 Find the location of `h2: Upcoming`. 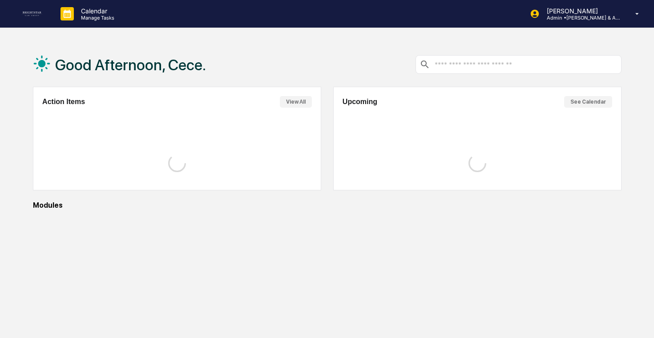

h2: Upcoming is located at coordinates (360, 102).